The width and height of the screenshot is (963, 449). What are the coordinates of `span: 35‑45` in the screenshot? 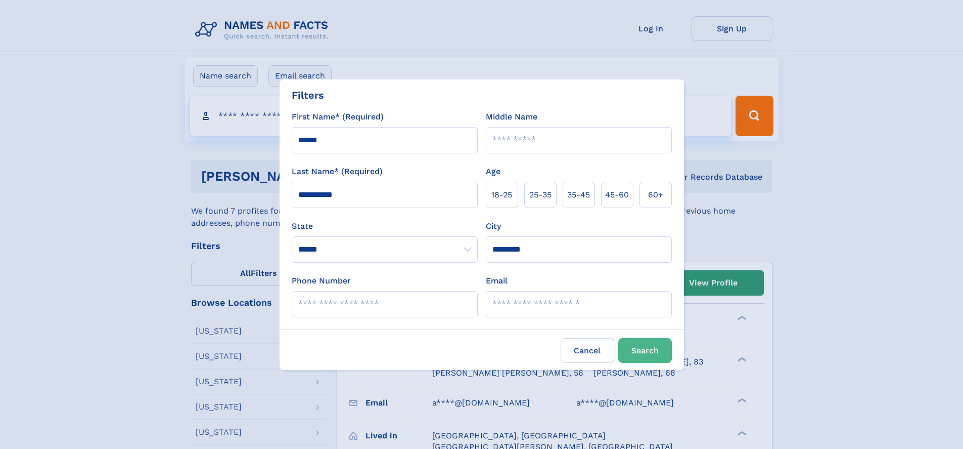 It's located at (579, 195).